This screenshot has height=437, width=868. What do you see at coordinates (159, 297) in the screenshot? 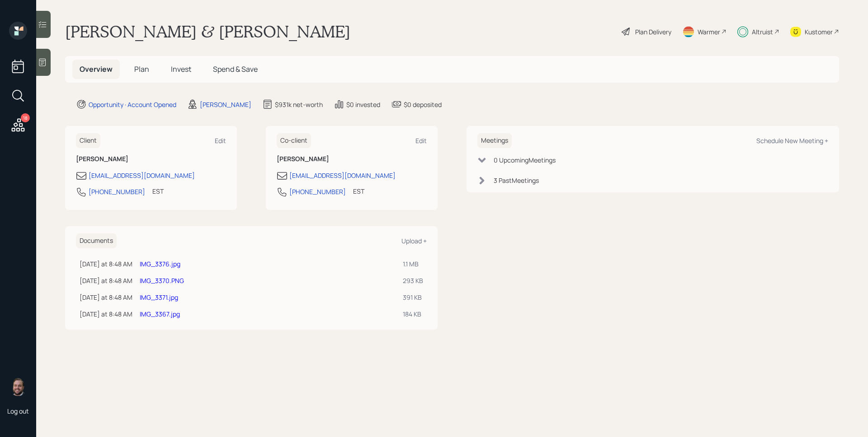
I see `a: IMG_3371.jpg` at bounding box center [159, 297].